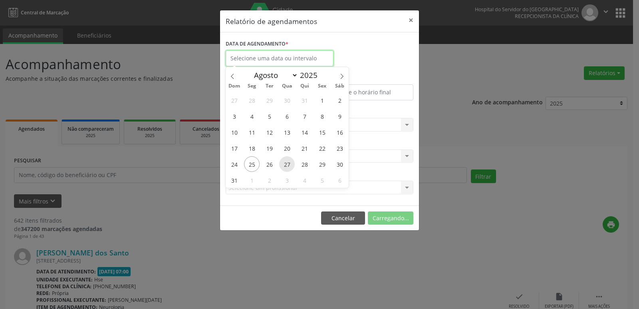  I want to click on span: Dom, so click(234, 86).